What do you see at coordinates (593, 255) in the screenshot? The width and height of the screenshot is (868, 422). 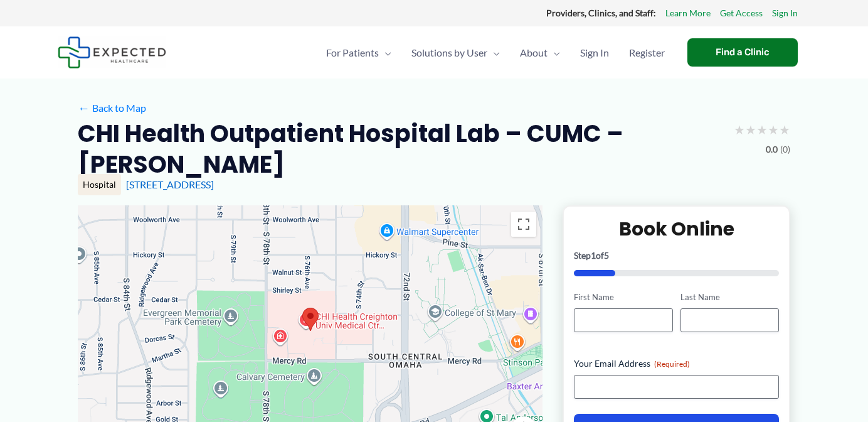 I see `span: 1` at bounding box center [593, 255].